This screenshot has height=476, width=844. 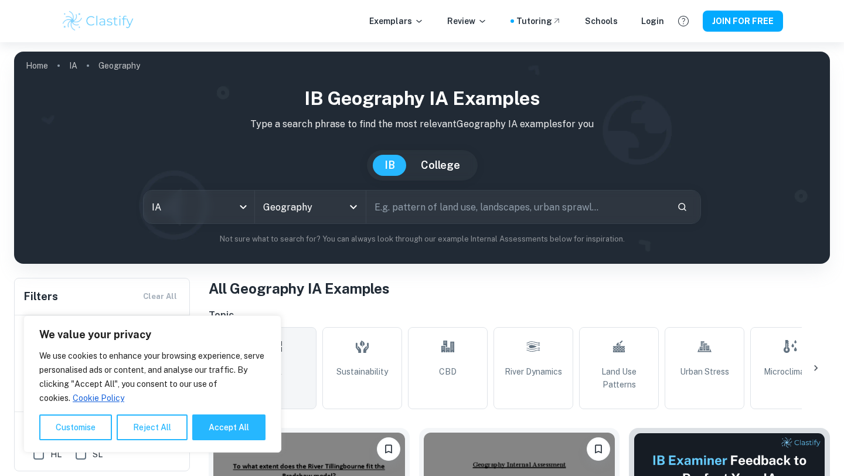 What do you see at coordinates (601, 21) in the screenshot?
I see `div: Schools` at bounding box center [601, 21].